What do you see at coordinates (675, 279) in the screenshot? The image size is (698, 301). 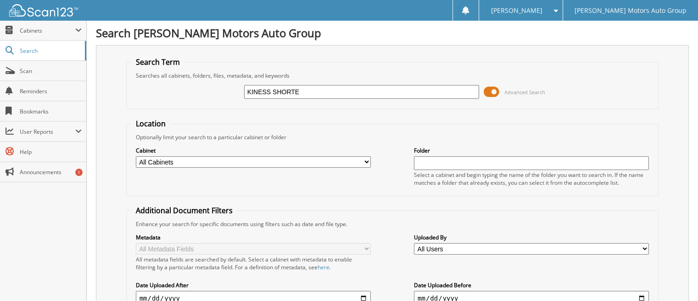 I see `div: Chat Widget` at bounding box center [675, 279].